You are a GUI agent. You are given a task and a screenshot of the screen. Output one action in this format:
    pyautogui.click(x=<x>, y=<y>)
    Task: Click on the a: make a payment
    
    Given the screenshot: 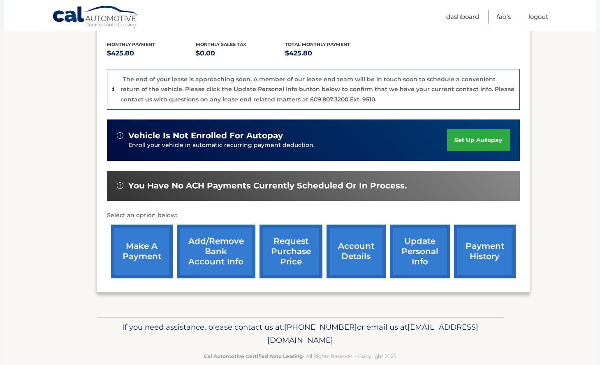 What is the action you would take?
    pyautogui.click(x=142, y=252)
    